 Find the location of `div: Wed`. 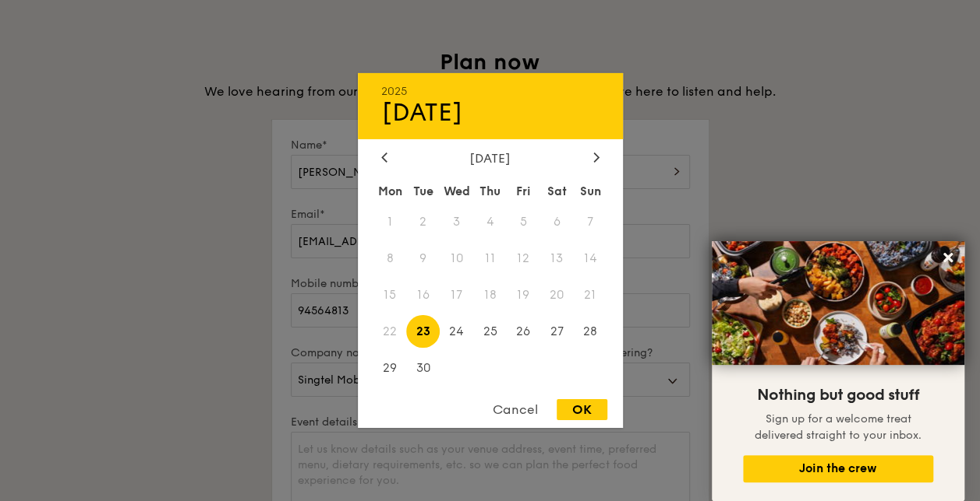

div: Wed is located at coordinates (456, 191).